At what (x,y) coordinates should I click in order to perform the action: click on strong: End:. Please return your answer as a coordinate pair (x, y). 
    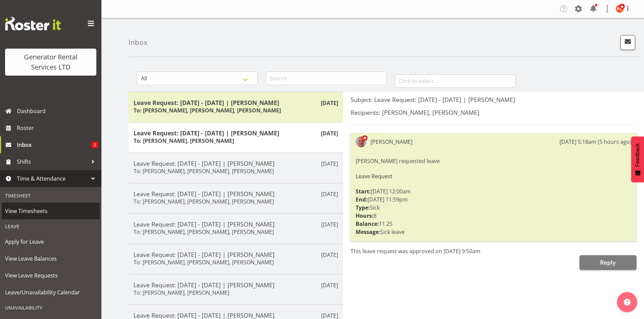
    Looking at the image, I should click on (362, 200).